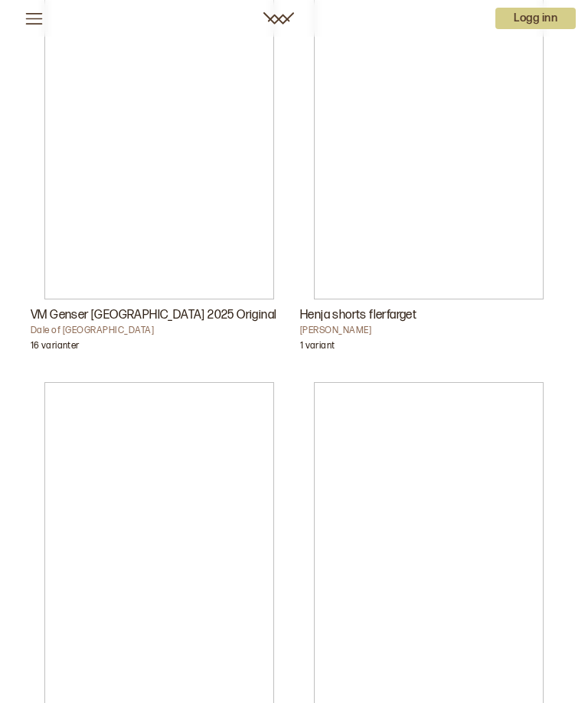  Describe the element at coordinates (279, 18) in the screenshot. I see `a: Woolit` at that location.